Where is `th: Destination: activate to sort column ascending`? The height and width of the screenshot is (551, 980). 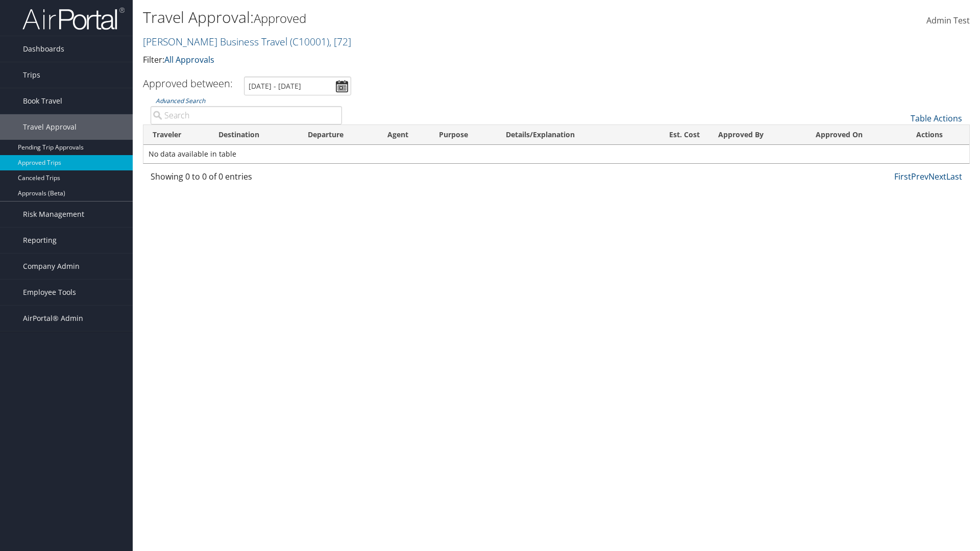
th: Destination: activate to sort column ascending is located at coordinates (254, 135).